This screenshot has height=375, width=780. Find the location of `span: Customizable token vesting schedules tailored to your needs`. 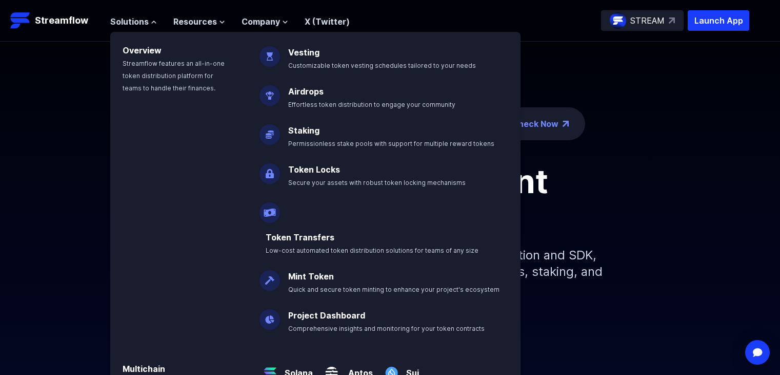

span: Customizable token vesting schedules tailored to your needs is located at coordinates (382, 65).